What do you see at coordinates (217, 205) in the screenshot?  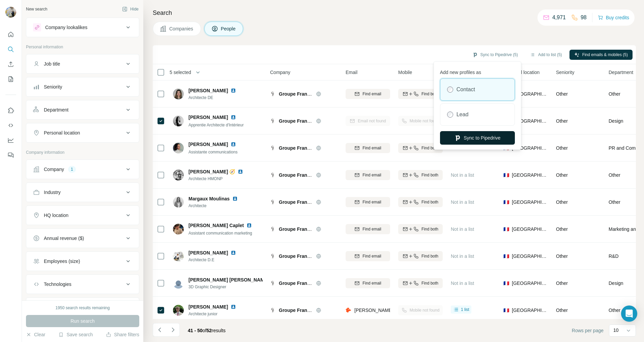 I see `span: Architecte` at bounding box center [217, 205].